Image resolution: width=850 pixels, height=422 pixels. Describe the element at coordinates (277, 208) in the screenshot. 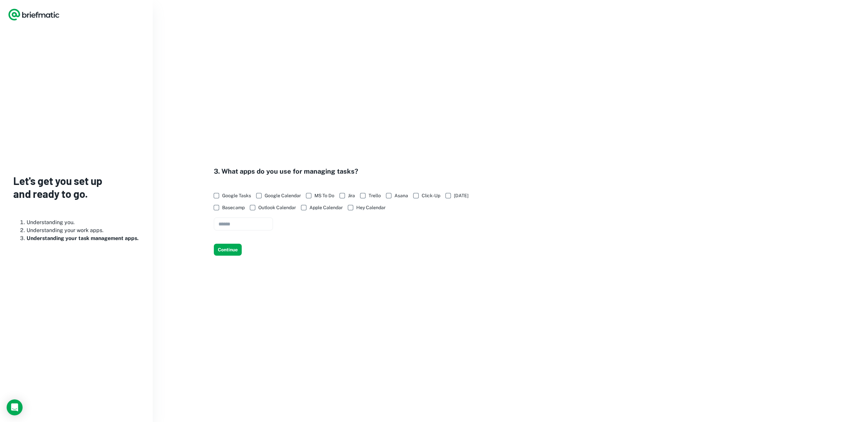

I see `span: Outlook Calendar` at that location.